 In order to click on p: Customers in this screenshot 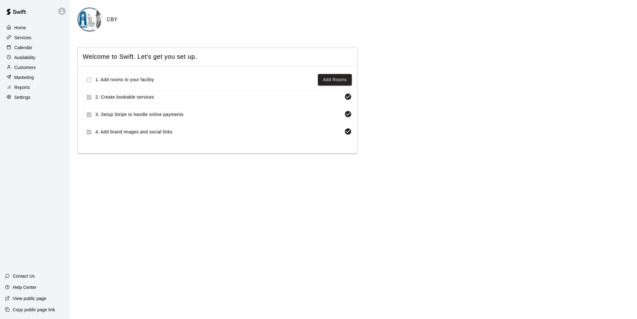, I will do `click(25, 68)`.